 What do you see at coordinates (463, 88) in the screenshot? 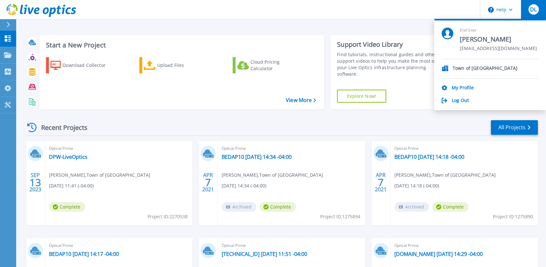
I see `a: My Profile` at bounding box center [463, 88].